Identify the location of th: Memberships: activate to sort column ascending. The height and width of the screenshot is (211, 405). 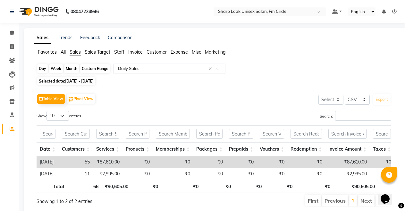
(173, 149).